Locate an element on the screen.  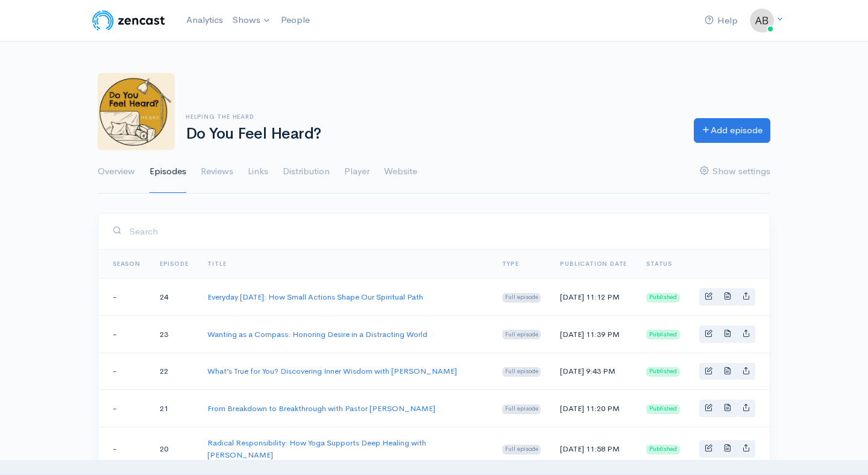
a: Links is located at coordinates (258, 172).